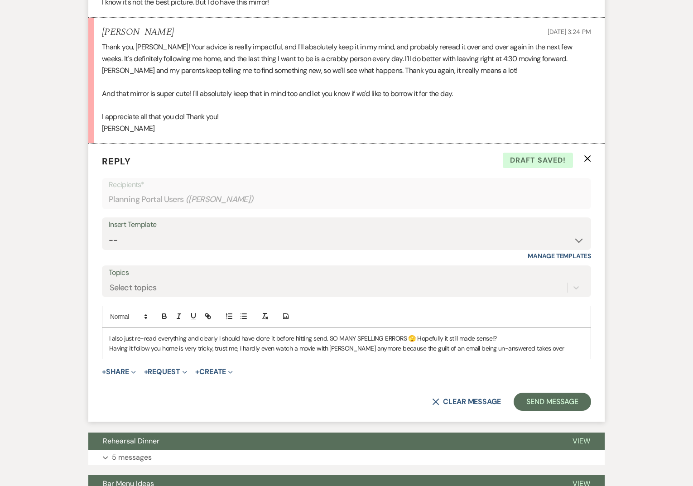  I want to click on p: 5 messages, so click(132, 457).